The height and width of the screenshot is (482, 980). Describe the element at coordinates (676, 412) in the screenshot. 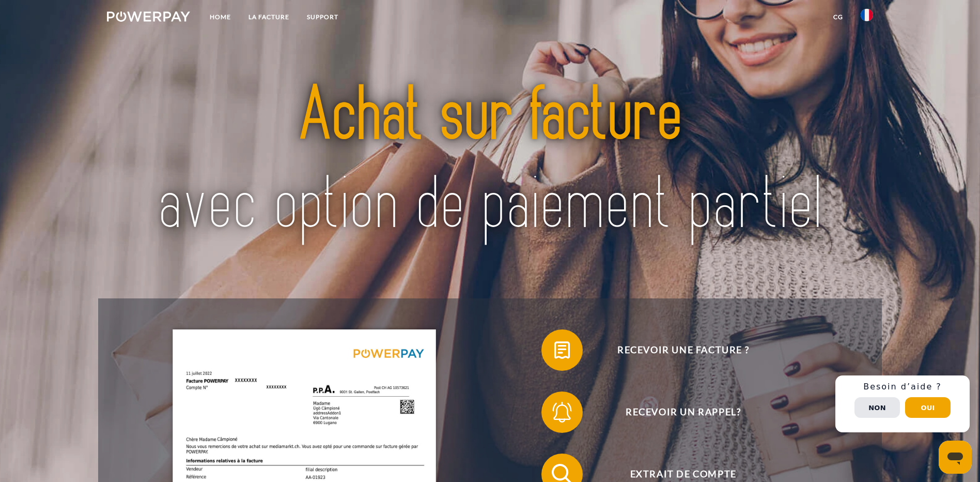

I see `a: Recevoir un rappel?` at that location.